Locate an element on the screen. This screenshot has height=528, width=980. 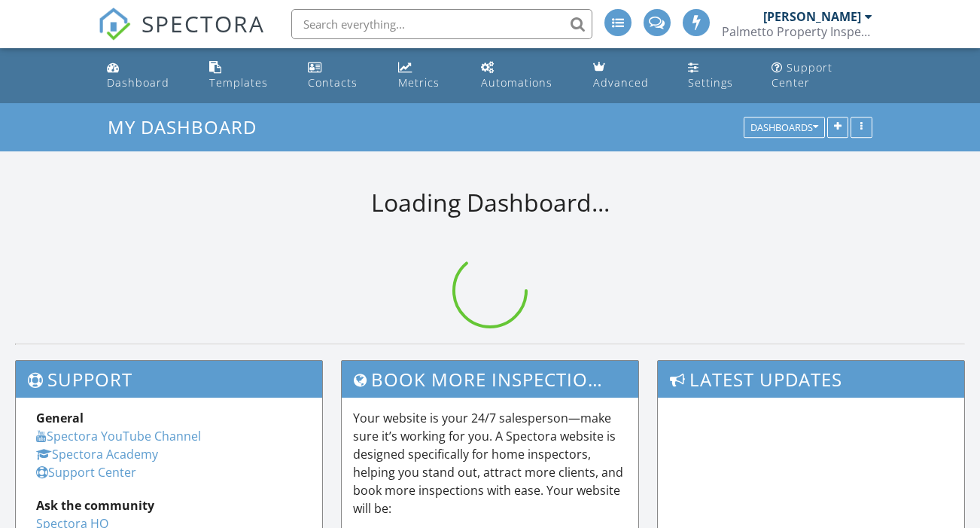
a: Metrics is located at coordinates (428, 75).